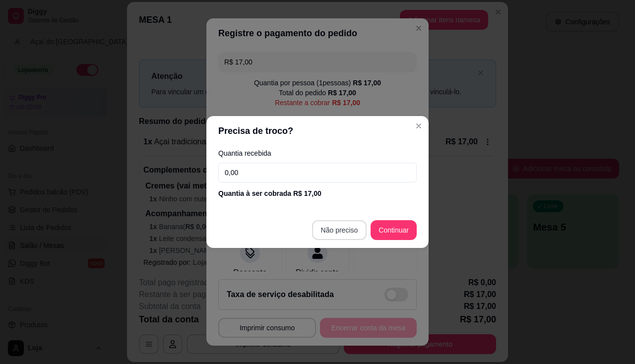 This screenshot has height=364, width=635. What do you see at coordinates (394, 230) in the screenshot?
I see `button: Continuar` at bounding box center [394, 230].